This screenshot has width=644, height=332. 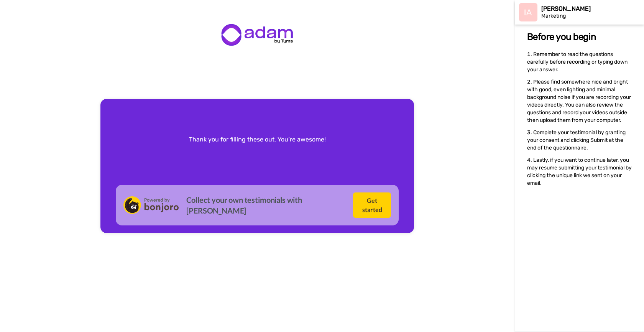 I want to click on span: Please find somewhere nice and bright with good, even lighting and minimal background noise if yo..., so click(x=580, y=101).